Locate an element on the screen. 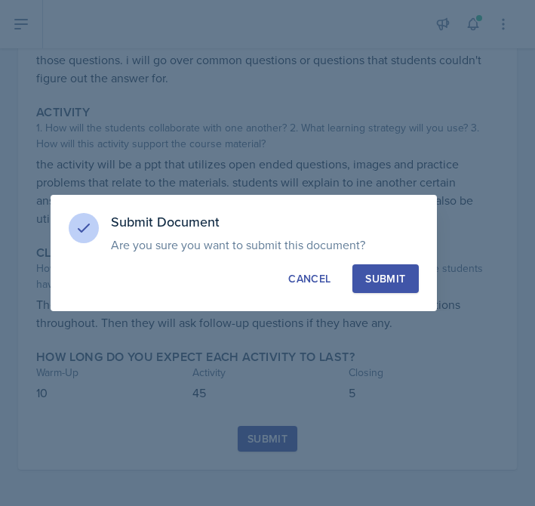 This screenshot has width=535, height=506. div: Cancel is located at coordinates (310, 279).